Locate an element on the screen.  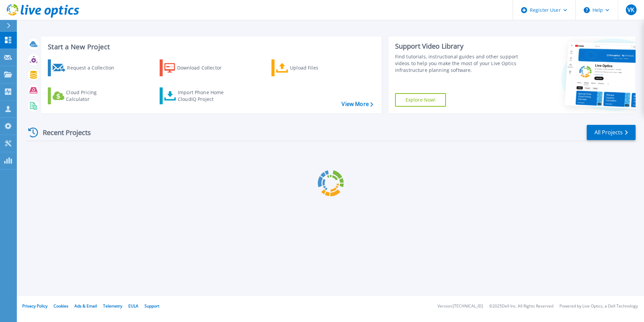
li: © 2025 Dell Inc. All Rights Reserved is located at coordinates (521, 306).